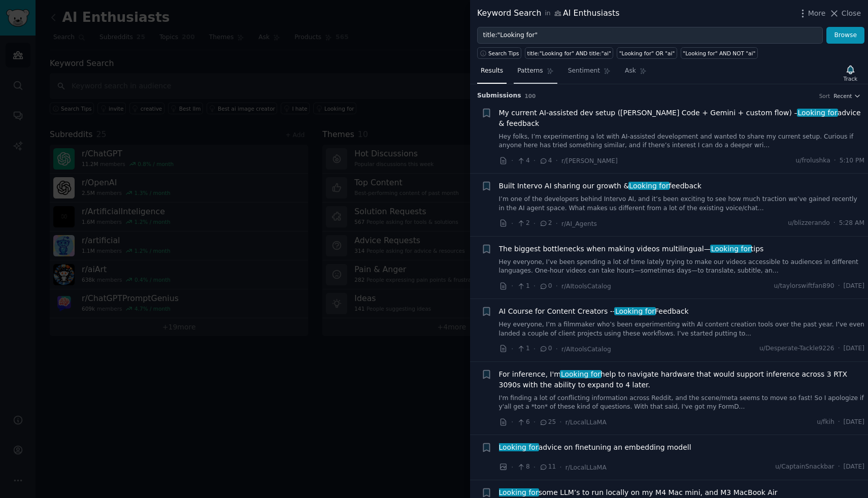 The height and width of the screenshot is (498, 868). I want to click on a: The biggest bottlenecks when making videos multilingual—Looking fortips, so click(632, 249).